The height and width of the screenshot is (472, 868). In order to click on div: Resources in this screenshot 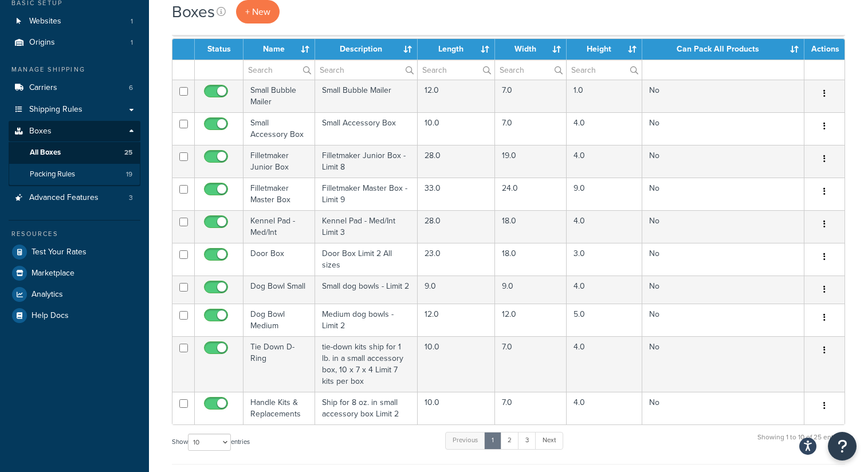, I will do `click(75, 233)`.